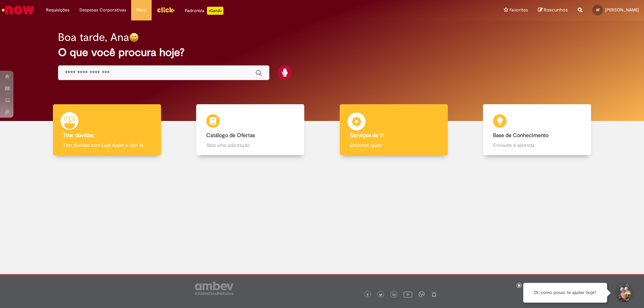 The width and height of the screenshot is (644, 308). Describe the element at coordinates (624, 293) in the screenshot. I see `button: Iniciar Conversa de Suporte` at that location.